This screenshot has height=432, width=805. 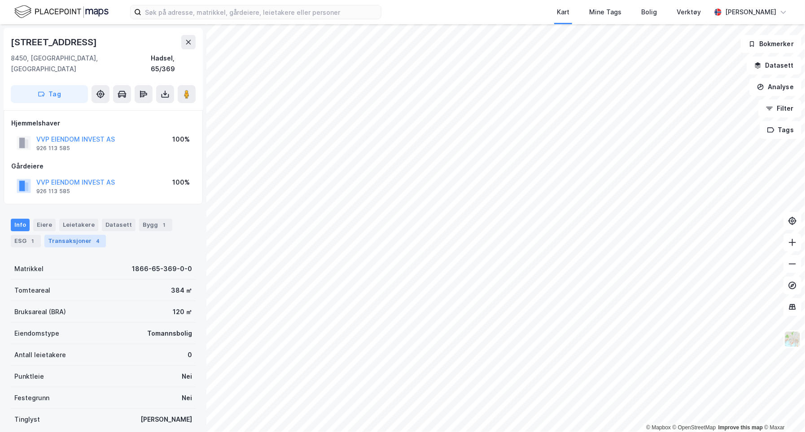 I want to click on div: Eiere, so click(x=44, y=225).